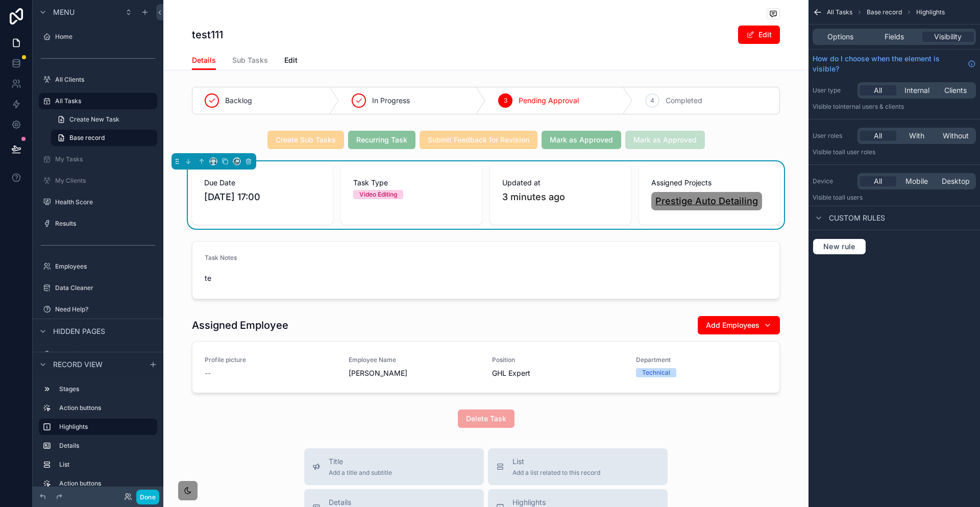 Image resolution: width=980 pixels, height=507 pixels. I want to click on span: Internal users & clients, so click(871, 106).